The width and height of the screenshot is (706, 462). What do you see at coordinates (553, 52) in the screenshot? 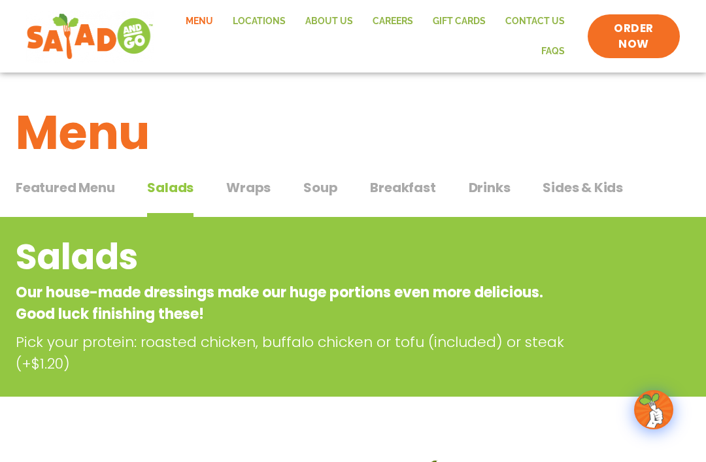
I see `a: FAQs` at bounding box center [553, 52].